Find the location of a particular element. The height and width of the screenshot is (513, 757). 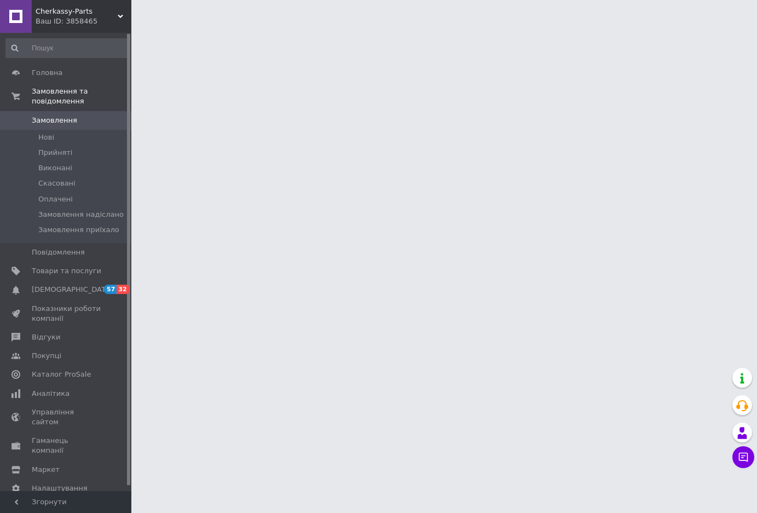

span: Замовлення is located at coordinates (54, 120).